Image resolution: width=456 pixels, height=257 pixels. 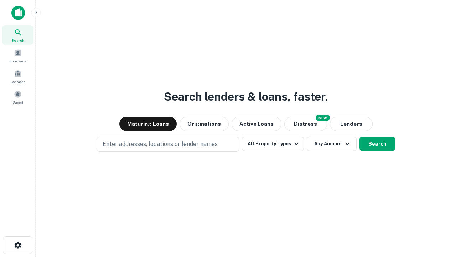 I want to click on button: Search, so click(x=378, y=144).